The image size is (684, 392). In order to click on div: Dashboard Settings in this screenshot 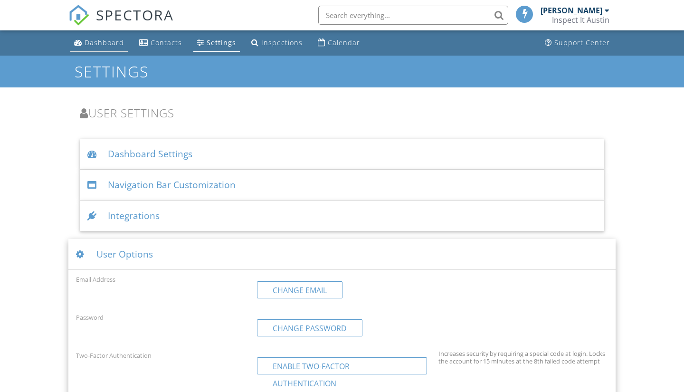, I will do `click(342, 154)`.